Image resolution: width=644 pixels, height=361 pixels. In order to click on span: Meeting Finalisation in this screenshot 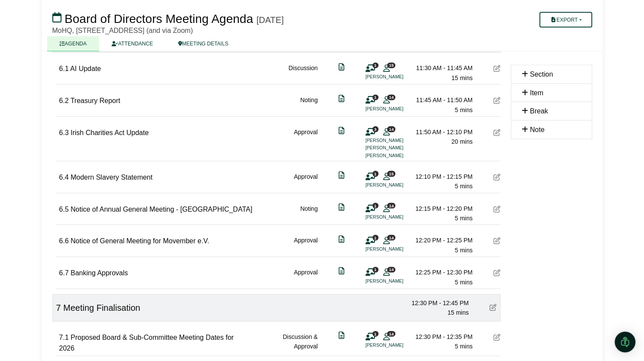, I will do `click(102, 307)`.